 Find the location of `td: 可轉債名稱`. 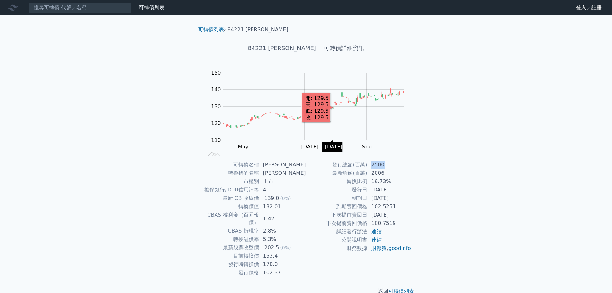

td: 可轉債名稱 is located at coordinates (230, 165).